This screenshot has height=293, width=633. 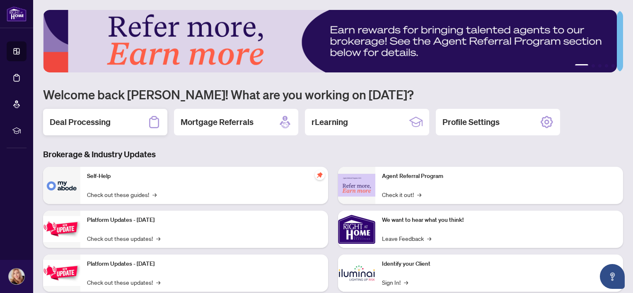 I want to click on img: Platform Updates - July 21, 2025, so click(x=62, y=229).